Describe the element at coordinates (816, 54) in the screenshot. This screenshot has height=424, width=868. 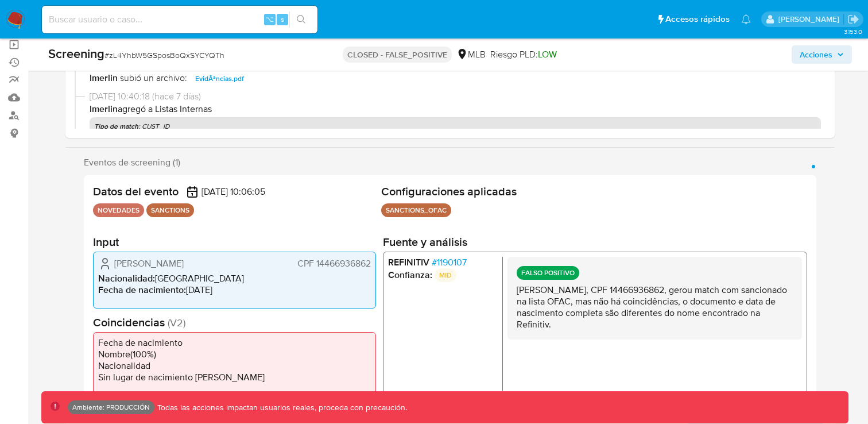
I see `span: Acciones` at that location.